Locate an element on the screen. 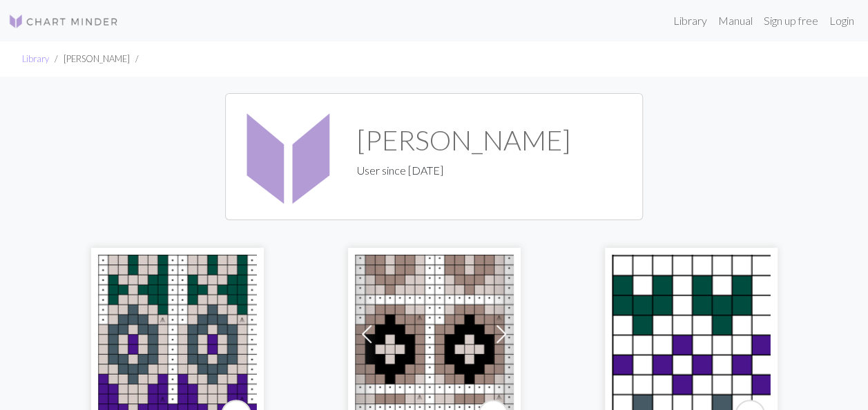 This screenshot has height=410, width=868. a: Manual is located at coordinates (735, 21).